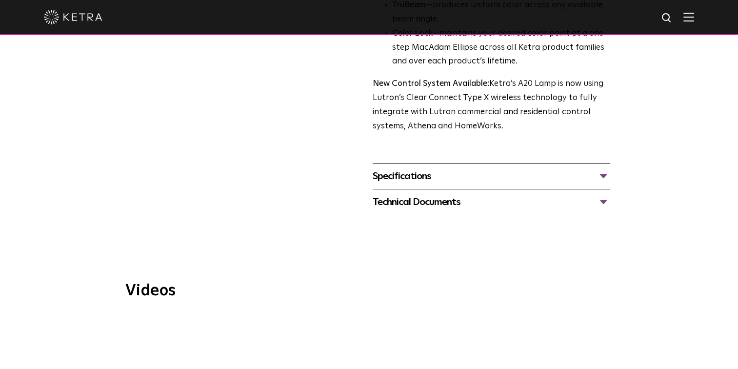  What do you see at coordinates (667, 18) in the screenshot?
I see `img: search icon` at bounding box center [667, 18].